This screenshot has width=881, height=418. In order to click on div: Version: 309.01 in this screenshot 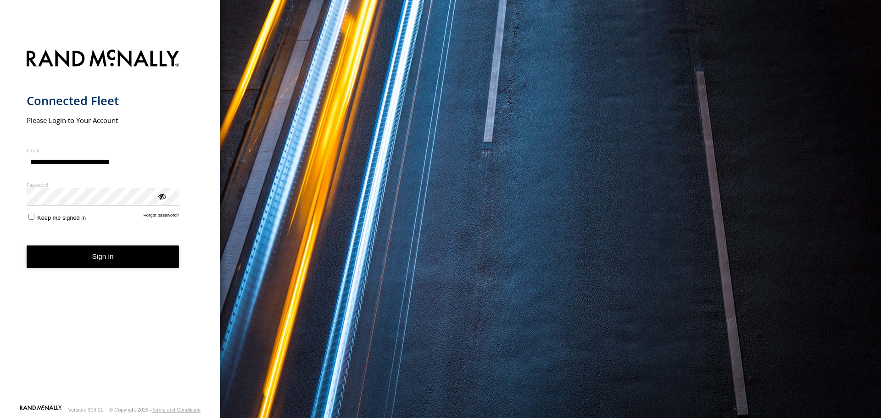, I will do `click(86, 410)`.